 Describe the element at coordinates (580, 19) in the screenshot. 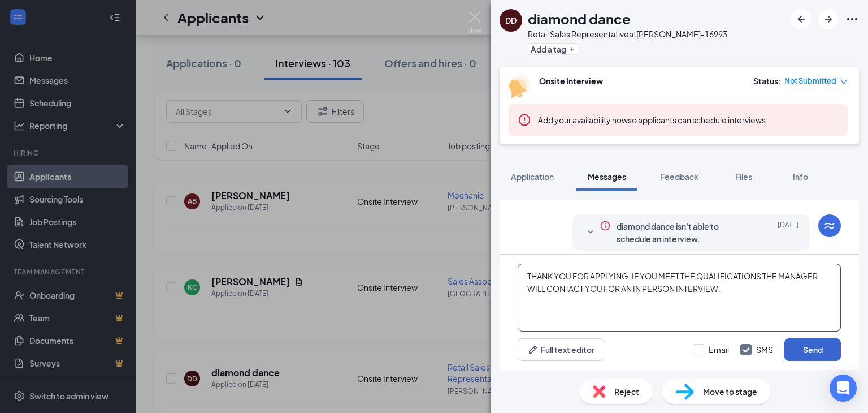

I see `h1: diamond dance` at that location.